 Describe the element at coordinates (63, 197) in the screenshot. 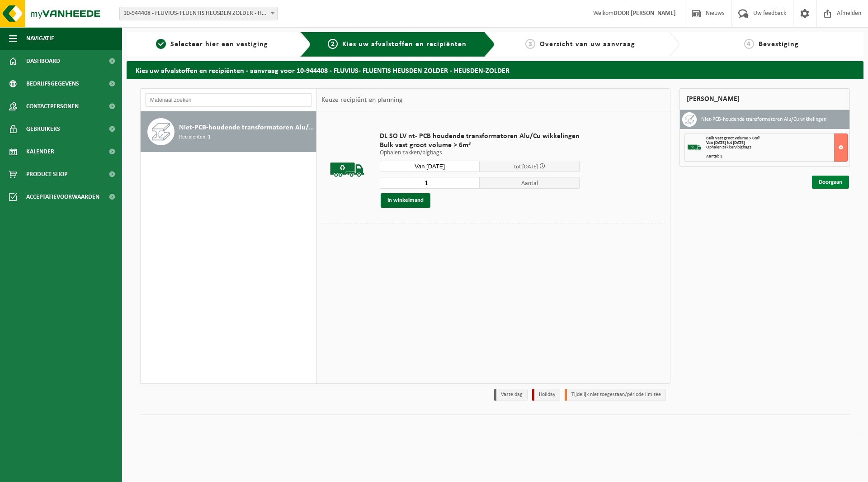

I see `span: Acceptatievoorwaarden` at that location.